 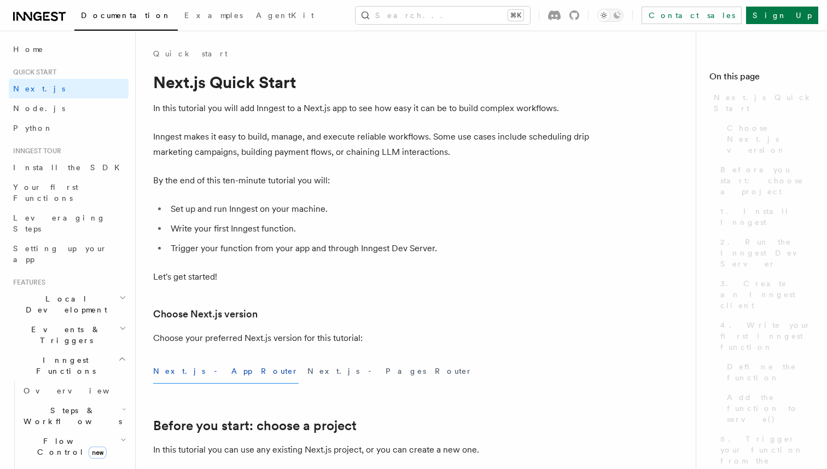 What do you see at coordinates (68, 304) in the screenshot?
I see `button: Local Development` at bounding box center [68, 304].